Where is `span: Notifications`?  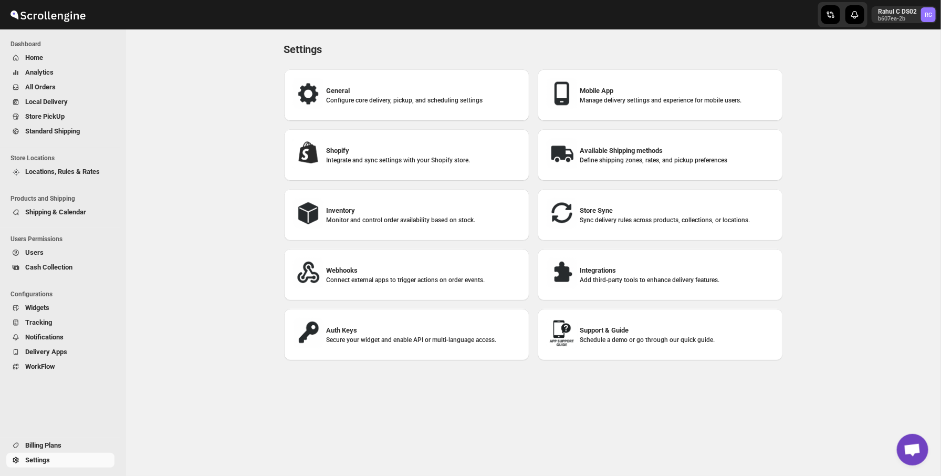
span: Notifications is located at coordinates (44, 337).